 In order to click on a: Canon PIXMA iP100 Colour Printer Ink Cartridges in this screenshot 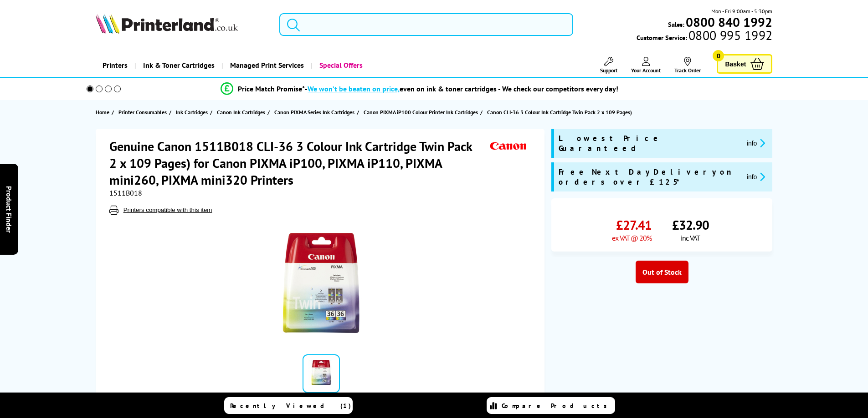, I will do `click(422, 112)`.